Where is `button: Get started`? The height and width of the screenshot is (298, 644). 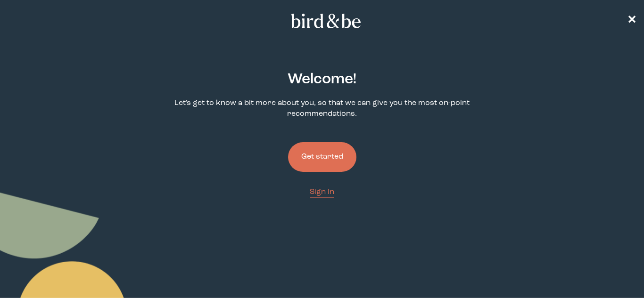
button: Get started is located at coordinates (322, 157).